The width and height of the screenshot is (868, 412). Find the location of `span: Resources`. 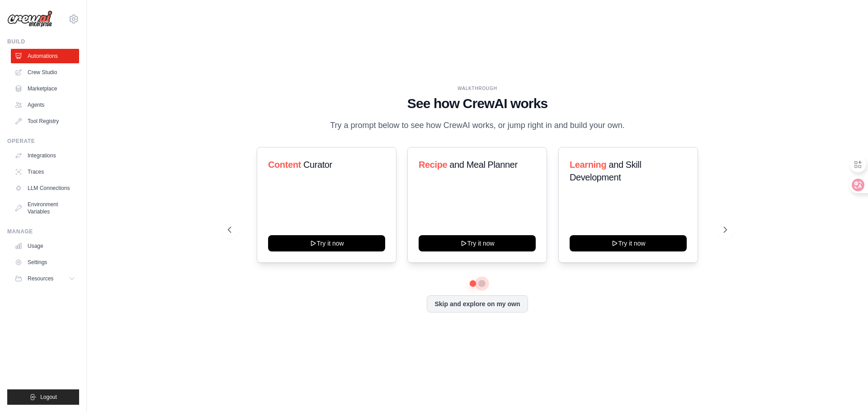

span: Resources is located at coordinates (40, 278).